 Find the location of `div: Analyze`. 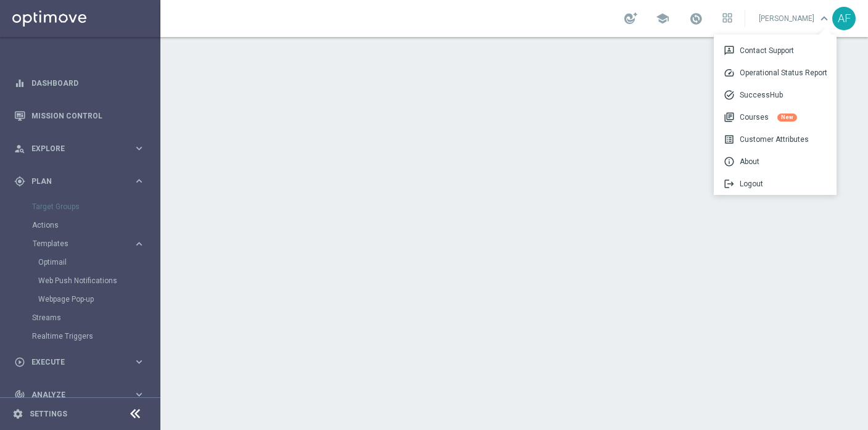

div: Analyze is located at coordinates (73, 395).